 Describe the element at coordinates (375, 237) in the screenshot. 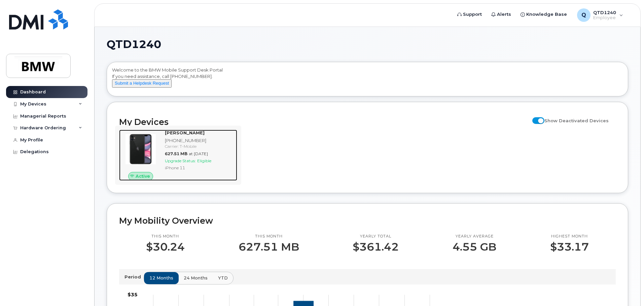

I see `p: Yearly total` at that location.